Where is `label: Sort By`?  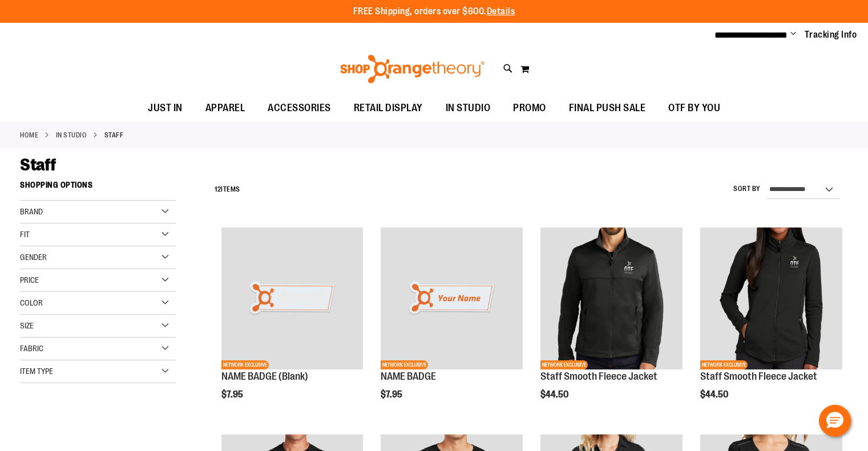 label: Sort By is located at coordinates (747, 188).